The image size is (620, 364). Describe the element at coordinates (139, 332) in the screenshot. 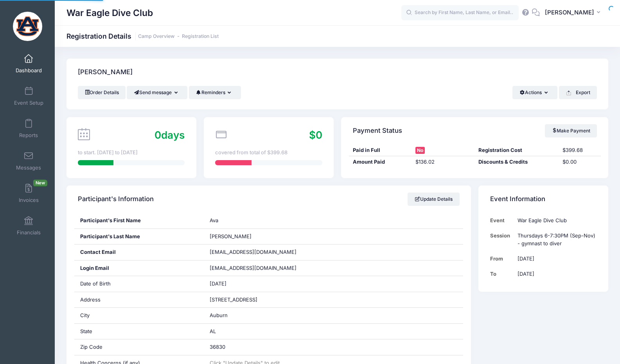

I see `div: State` at that location.